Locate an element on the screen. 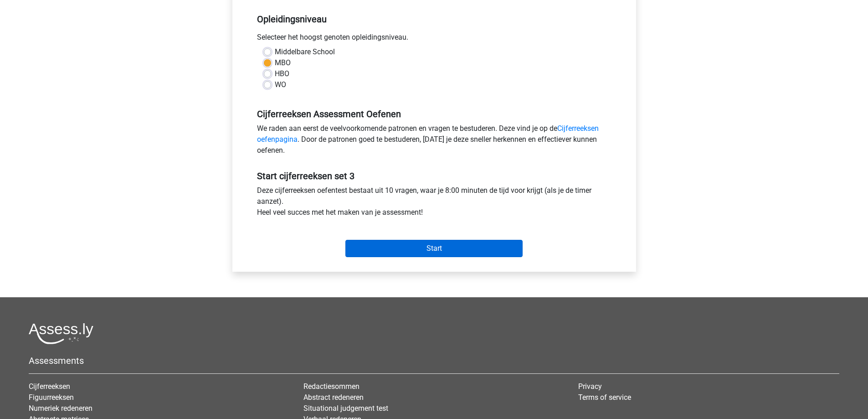 Image resolution: width=868 pixels, height=419 pixels. h5: Cijferreeksen Assessment Oefenen is located at coordinates (434, 114).